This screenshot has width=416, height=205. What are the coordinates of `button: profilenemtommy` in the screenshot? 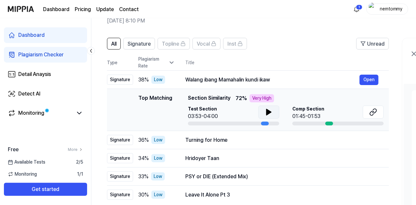 It's located at (387, 9).